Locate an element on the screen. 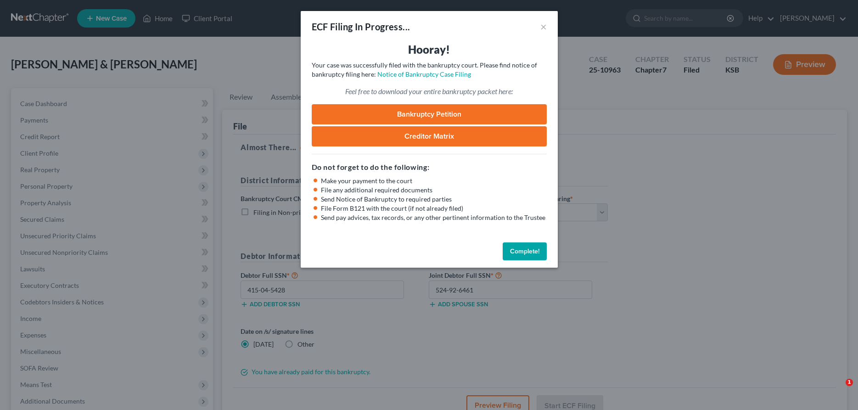 This screenshot has width=858, height=410. li: File any additional required documents is located at coordinates (434, 190).